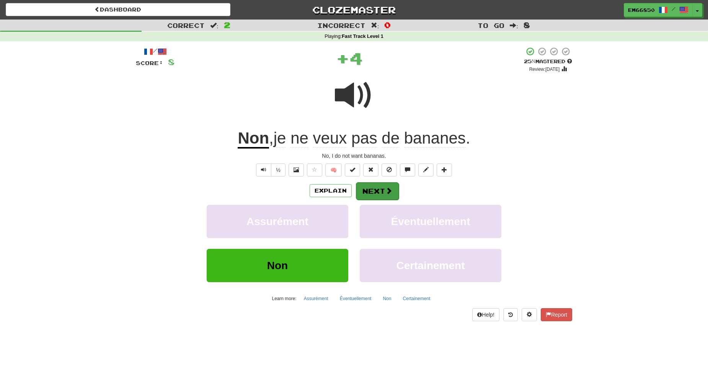  Describe the element at coordinates (430, 265) in the screenshot. I see `span: Certainement` at that location.